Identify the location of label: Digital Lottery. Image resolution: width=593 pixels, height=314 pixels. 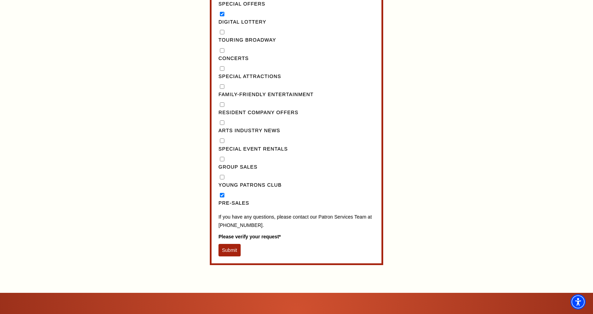
(297, 22).